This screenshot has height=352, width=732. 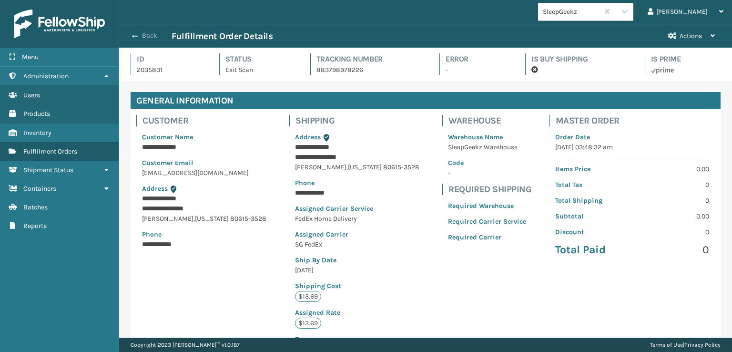 I want to click on p: 2035831, so click(x=169, y=70).